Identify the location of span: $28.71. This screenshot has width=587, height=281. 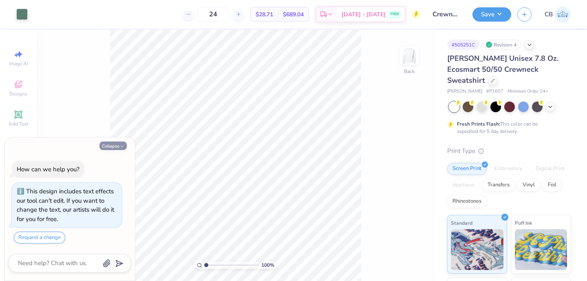
(264, 14).